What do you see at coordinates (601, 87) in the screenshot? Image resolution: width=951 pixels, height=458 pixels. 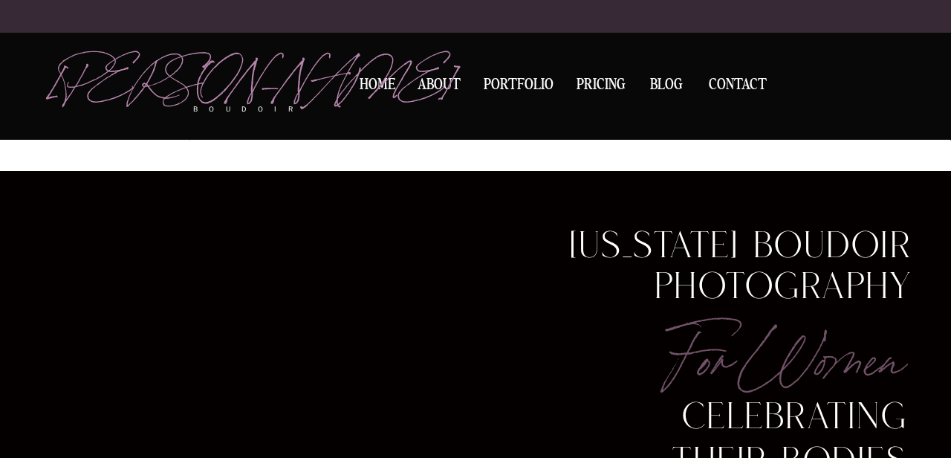 I see `a: Pricing` at bounding box center [601, 87].